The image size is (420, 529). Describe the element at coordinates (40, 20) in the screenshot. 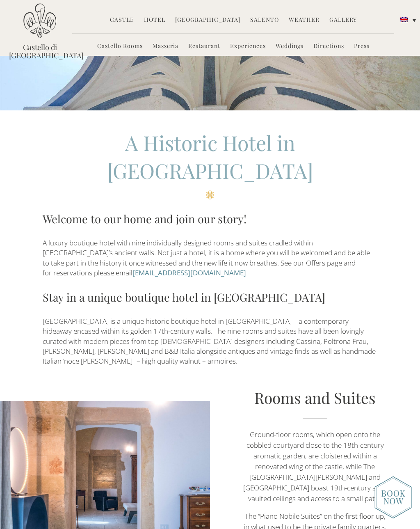

I see `img: Castello di Ugento` at that location.